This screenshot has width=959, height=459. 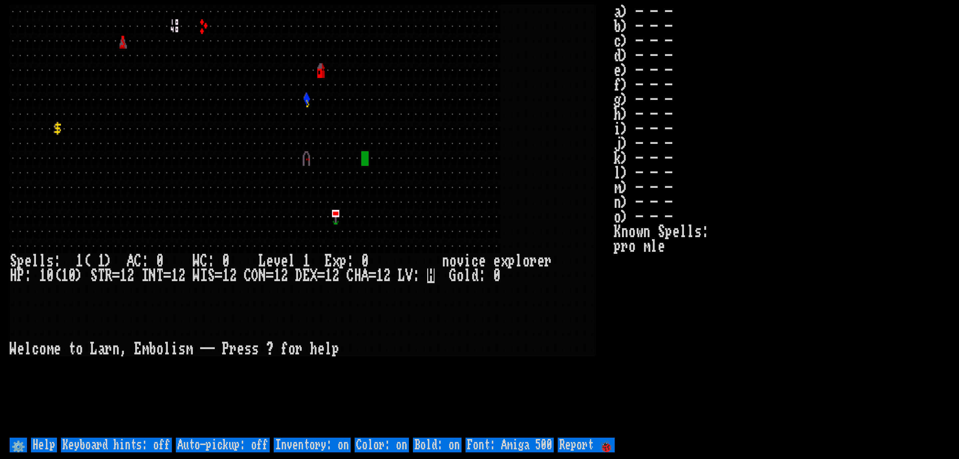 I want to click on div: f, so click(x=284, y=349).